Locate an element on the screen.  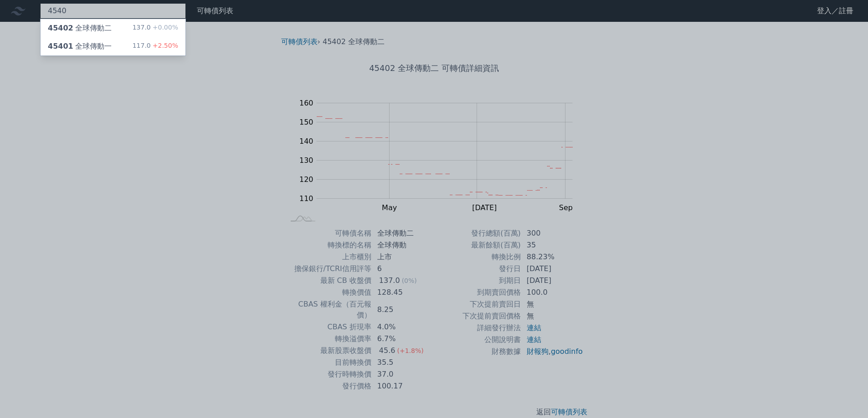
div: 聊天小工具 is located at coordinates (845, 396).